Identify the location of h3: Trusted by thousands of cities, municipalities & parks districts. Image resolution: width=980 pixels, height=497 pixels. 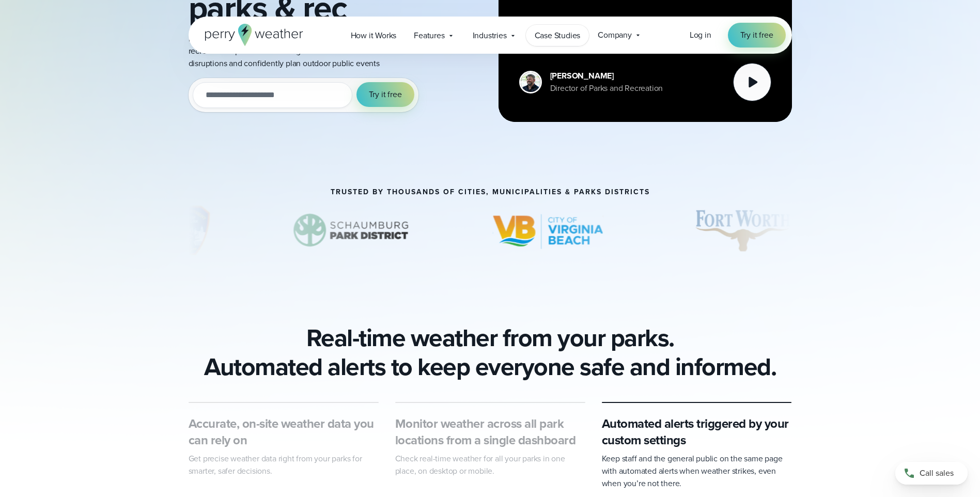
(490, 192).